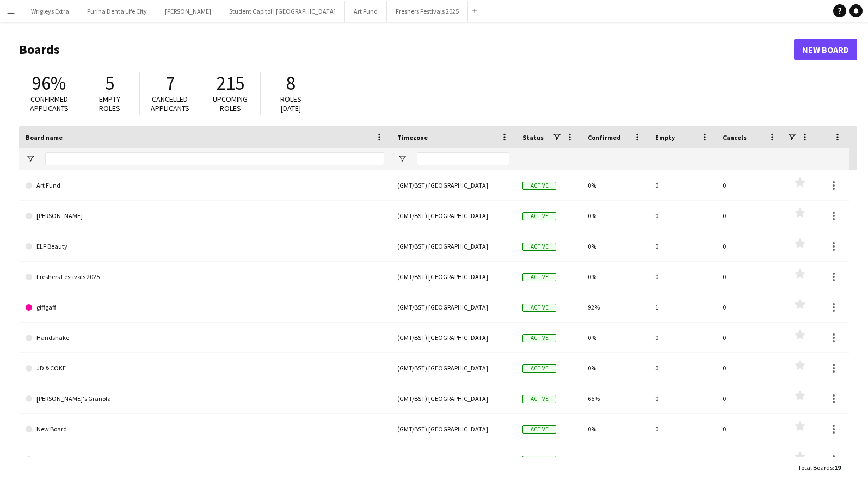 Image resolution: width=868 pixels, height=495 pixels. What do you see at coordinates (214, 159) in the screenshot?
I see `input: Board name Filter Input` at bounding box center [214, 159].